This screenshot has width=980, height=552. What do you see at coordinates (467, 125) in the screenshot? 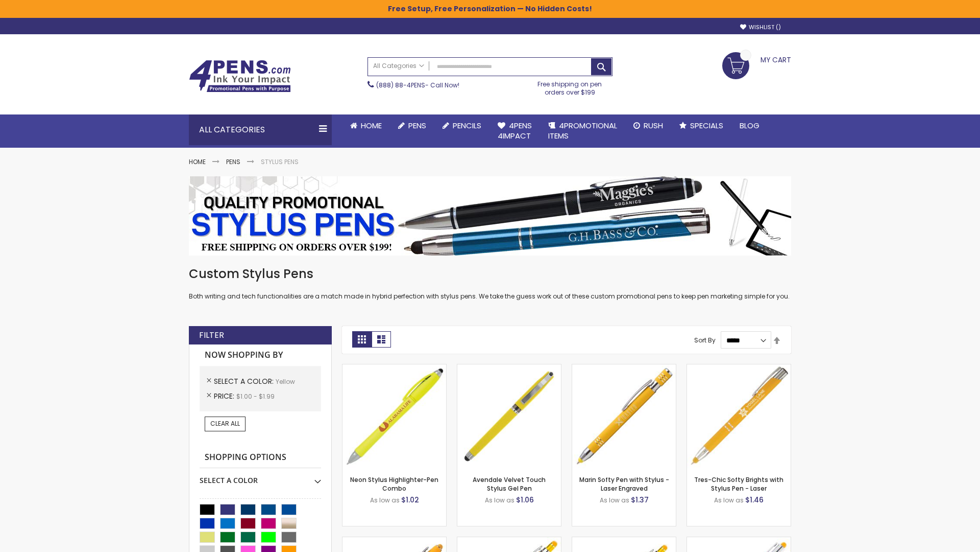
I see `span: Pencils` at bounding box center [467, 125].